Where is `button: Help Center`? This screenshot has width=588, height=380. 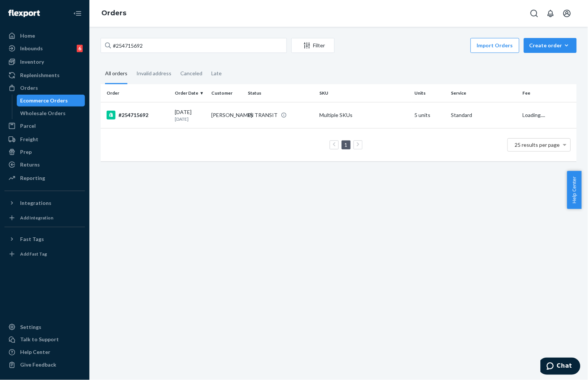
button: Help Center is located at coordinates (574, 190).